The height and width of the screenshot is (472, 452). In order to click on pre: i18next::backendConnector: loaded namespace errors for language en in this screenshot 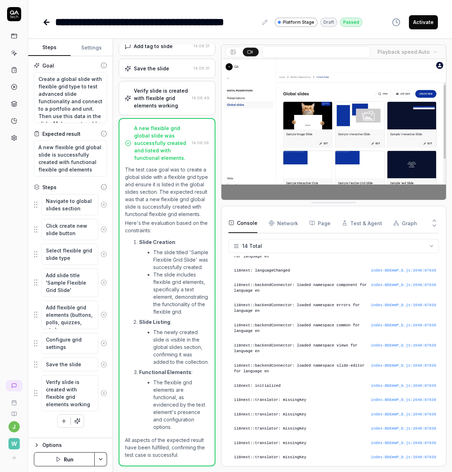, I will do `click(335, 308)`.